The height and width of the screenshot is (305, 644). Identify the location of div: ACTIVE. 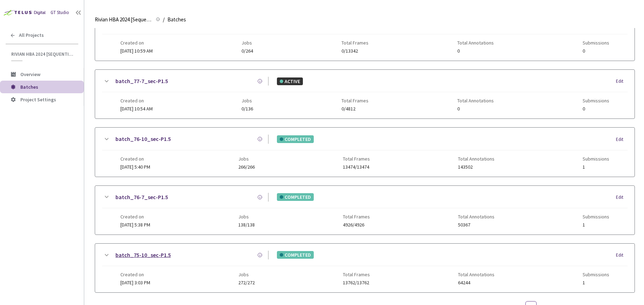
(290, 81).